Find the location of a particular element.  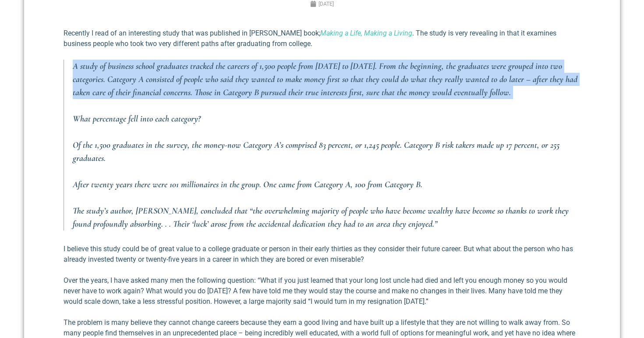

p: What percentage fell into each category? is located at coordinates (326, 119).